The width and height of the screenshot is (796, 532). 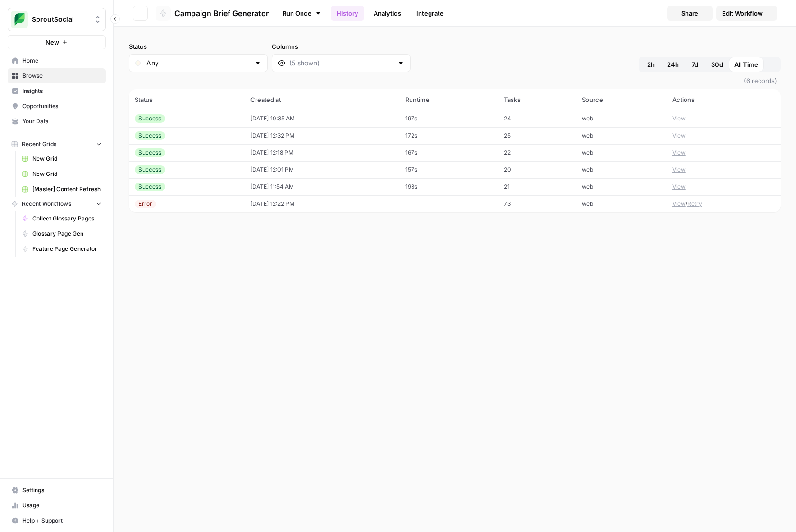 What do you see at coordinates (717, 64) in the screenshot?
I see `span: 30d` at bounding box center [717, 64].